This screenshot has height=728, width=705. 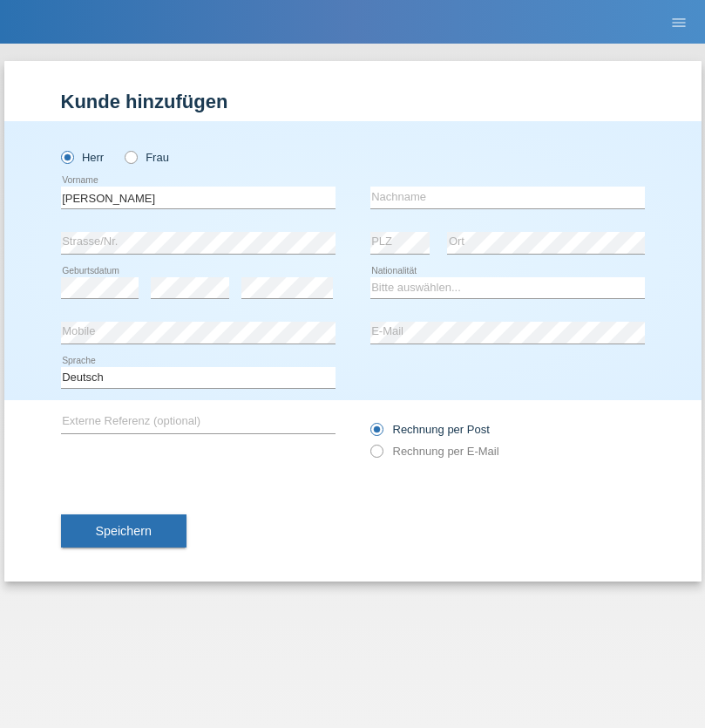 What do you see at coordinates (83, 157) in the screenshot?
I see `label: Herr` at bounding box center [83, 157].